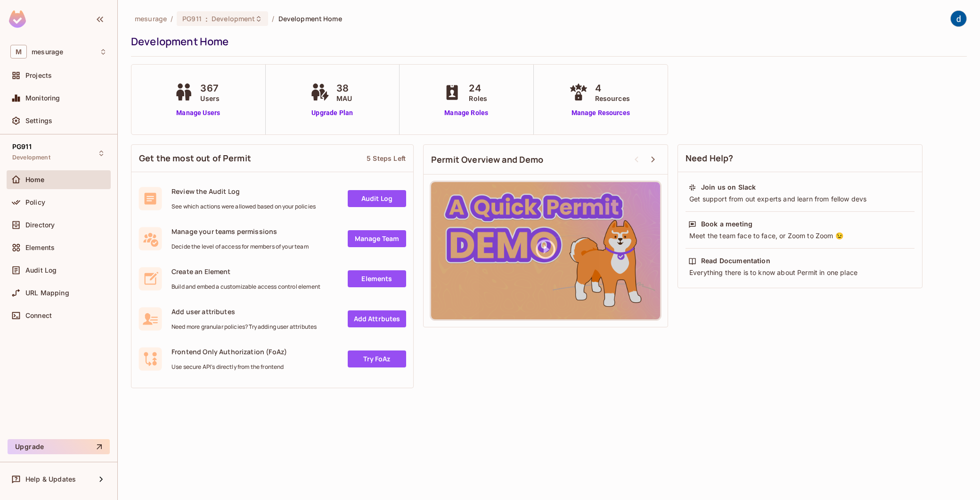  I want to click on span: Create an Element, so click(246, 271).